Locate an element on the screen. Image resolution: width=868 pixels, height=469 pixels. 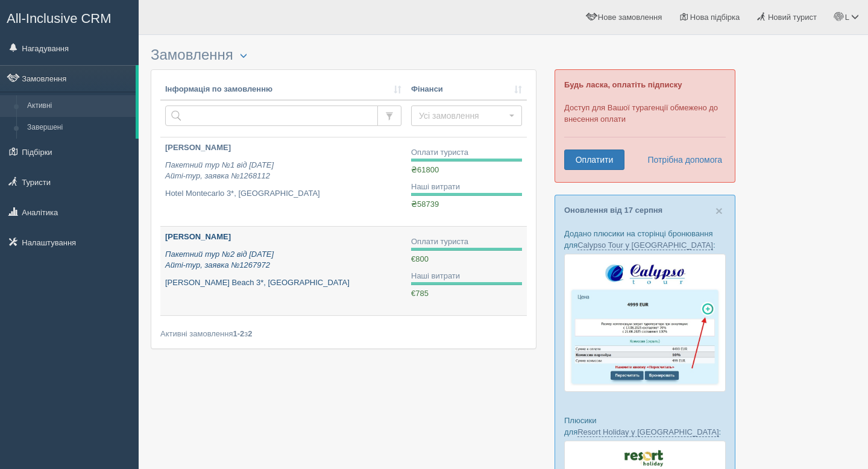
a: Активні is located at coordinates (79, 106).